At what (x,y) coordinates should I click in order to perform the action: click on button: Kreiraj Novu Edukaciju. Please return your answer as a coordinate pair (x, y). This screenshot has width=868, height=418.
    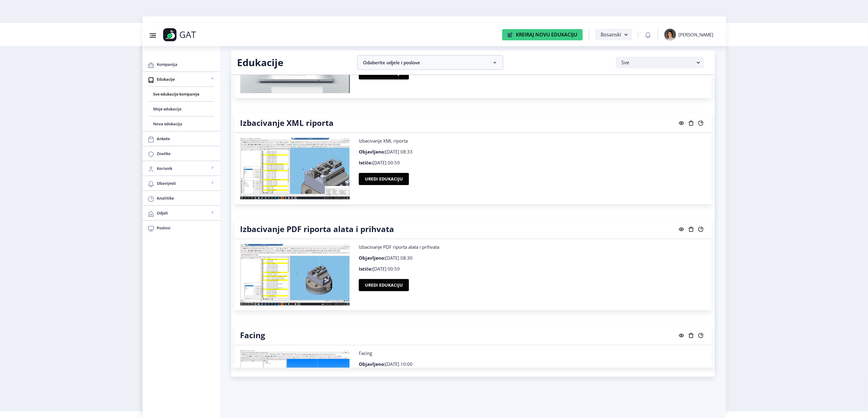
    Looking at the image, I should click on (542, 34).